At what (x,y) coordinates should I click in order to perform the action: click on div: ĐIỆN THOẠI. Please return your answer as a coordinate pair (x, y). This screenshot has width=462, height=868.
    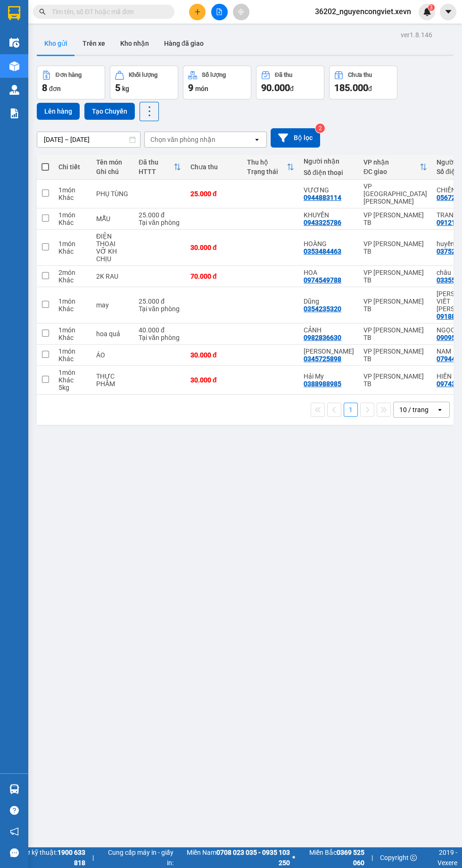
    Looking at the image, I should click on (113, 240).